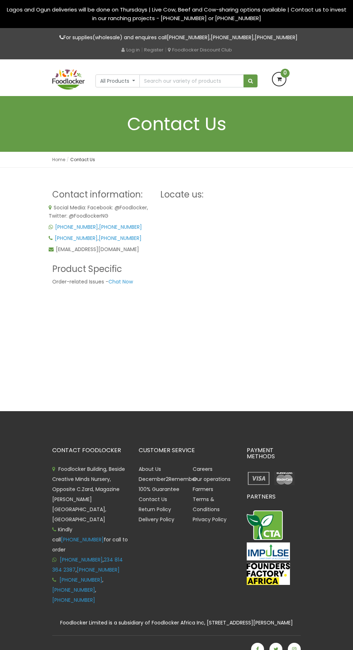 This screenshot has height=650, width=353. I want to click on h3: Contact information:, so click(101, 195).